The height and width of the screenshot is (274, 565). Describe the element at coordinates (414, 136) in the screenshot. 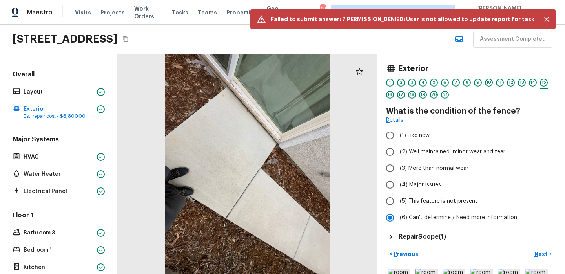

I see `span: (1) Like new` at that location.